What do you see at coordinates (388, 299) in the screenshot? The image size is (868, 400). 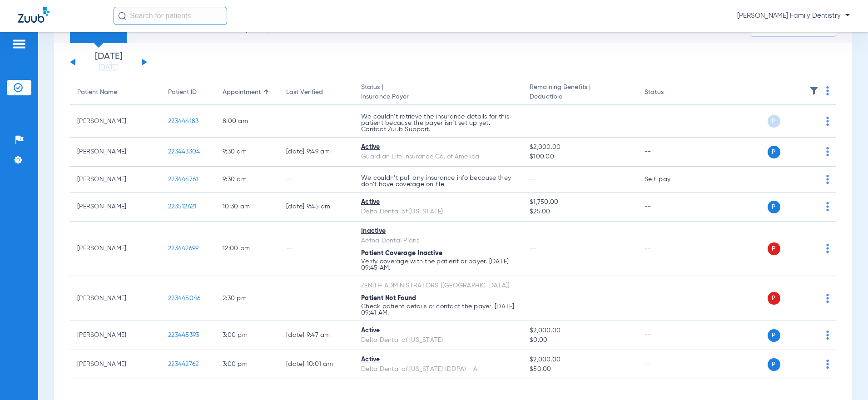 I see `span: Patient Not Found` at bounding box center [388, 299].